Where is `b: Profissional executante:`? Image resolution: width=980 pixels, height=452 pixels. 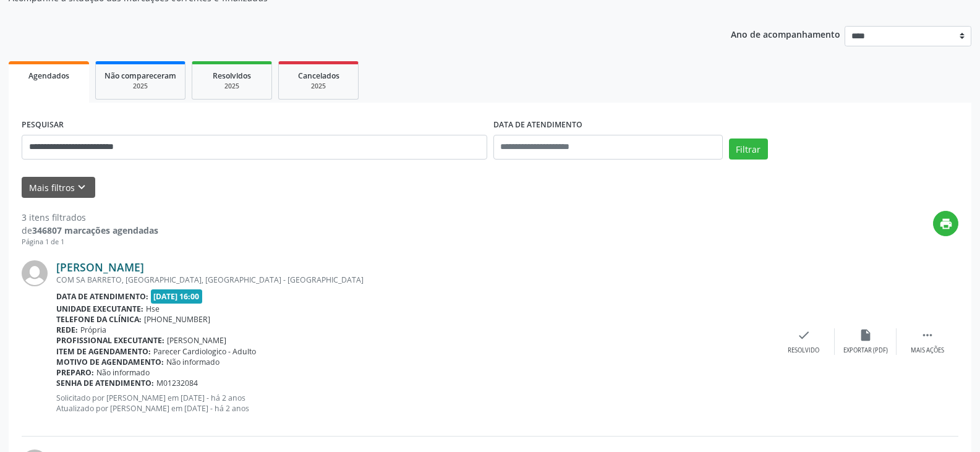 b: Profissional executante: is located at coordinates (110, 340).